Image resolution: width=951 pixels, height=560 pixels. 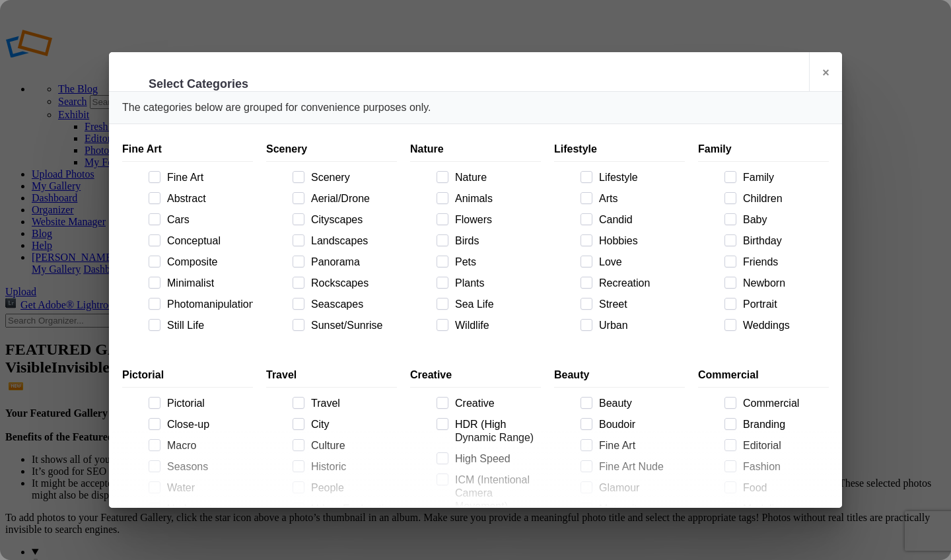 What do you see at coordinates (763, 375) in the screenshot?
I see `div: Commercial` at bounding box center [763, 375].